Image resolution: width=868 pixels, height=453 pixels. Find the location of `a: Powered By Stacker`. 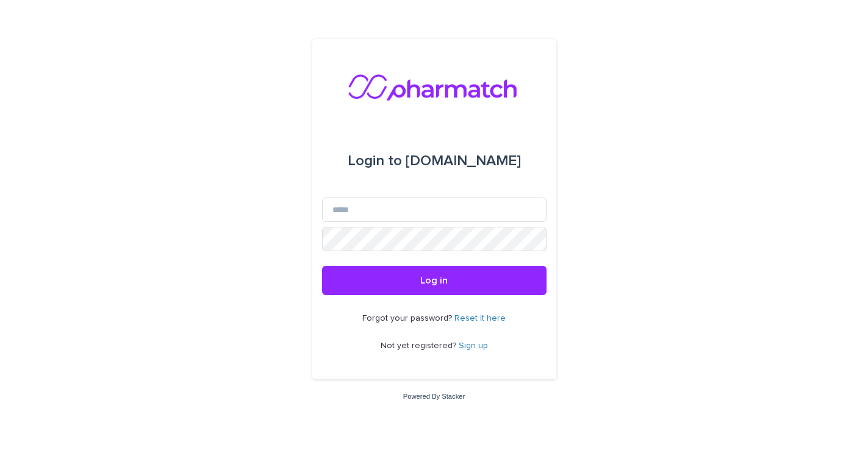

a: Powered By Stacker is located at coordinates (434, 396).